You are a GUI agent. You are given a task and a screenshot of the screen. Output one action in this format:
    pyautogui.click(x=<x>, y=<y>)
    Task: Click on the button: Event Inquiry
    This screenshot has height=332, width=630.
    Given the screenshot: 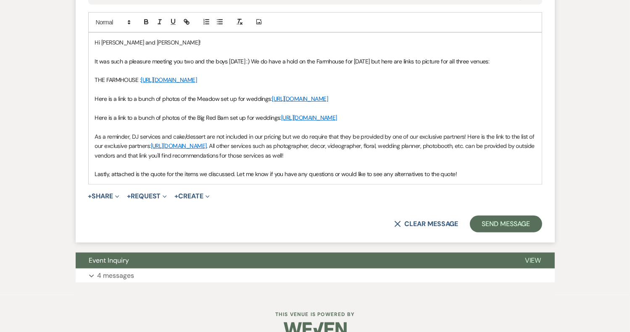 What is the action you would take?
    pyautogui.click(x=293, y=261)
    